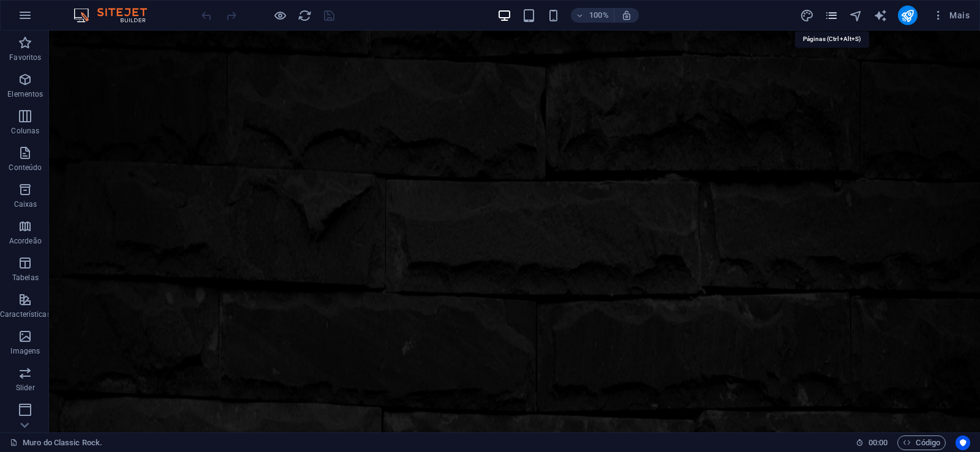  What do you see at coordinates (304, 15) in the screenshot?
I see `button: reload` at bounding box center [304, 15].